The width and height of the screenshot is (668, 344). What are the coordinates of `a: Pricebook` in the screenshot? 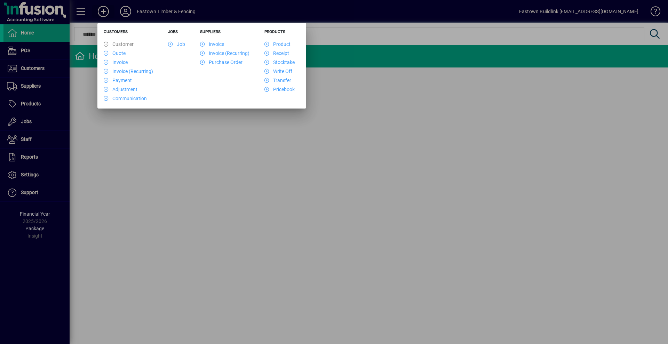 It's located at (279, 89).